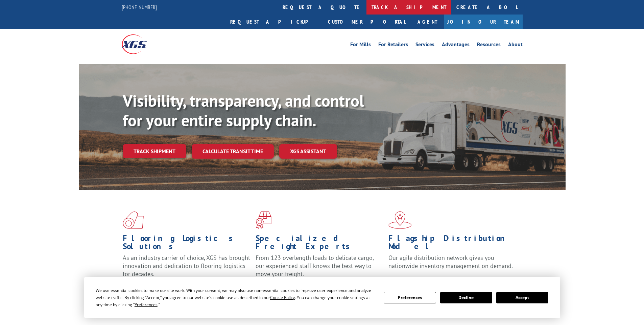  I want to click on button: Decline, so click(466, 298).